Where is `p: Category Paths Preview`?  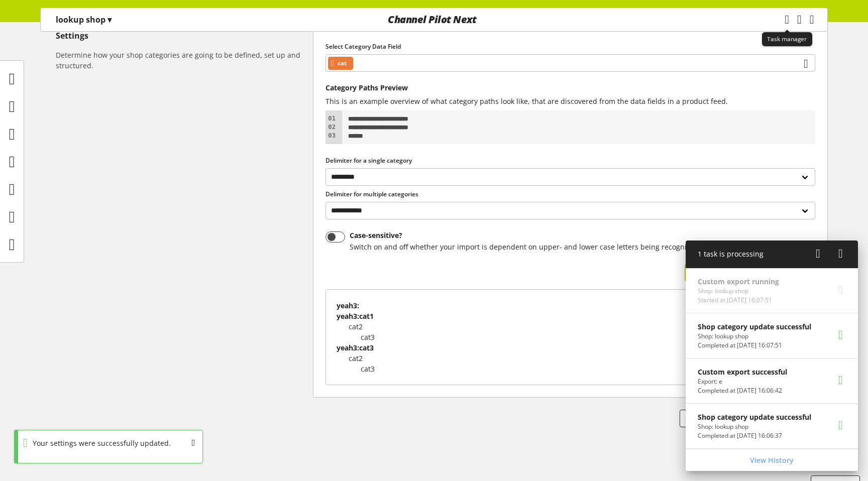
p: Category Paths Preview is located at coordinates (570, 88).